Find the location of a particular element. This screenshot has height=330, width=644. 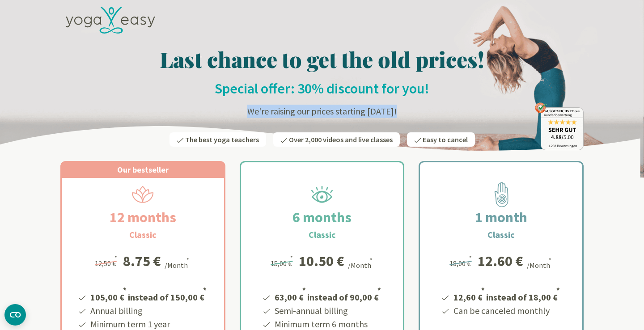

font: Easy to cancel is located at coordinates (445, 139).